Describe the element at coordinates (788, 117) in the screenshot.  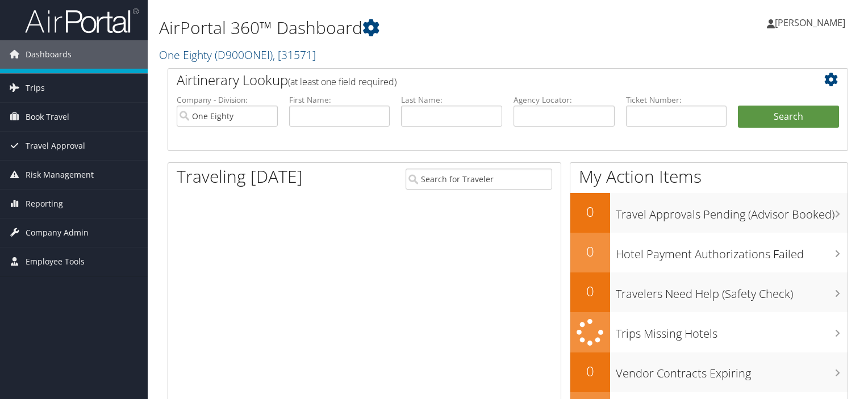
I see `button: Search` at that location.